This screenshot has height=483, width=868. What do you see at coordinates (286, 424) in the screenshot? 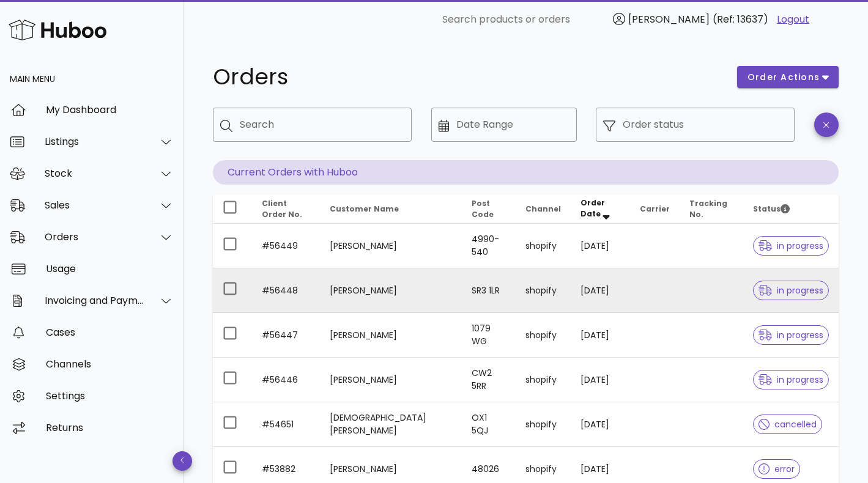
I see `td: #54651` at bounding box center [286, 424].